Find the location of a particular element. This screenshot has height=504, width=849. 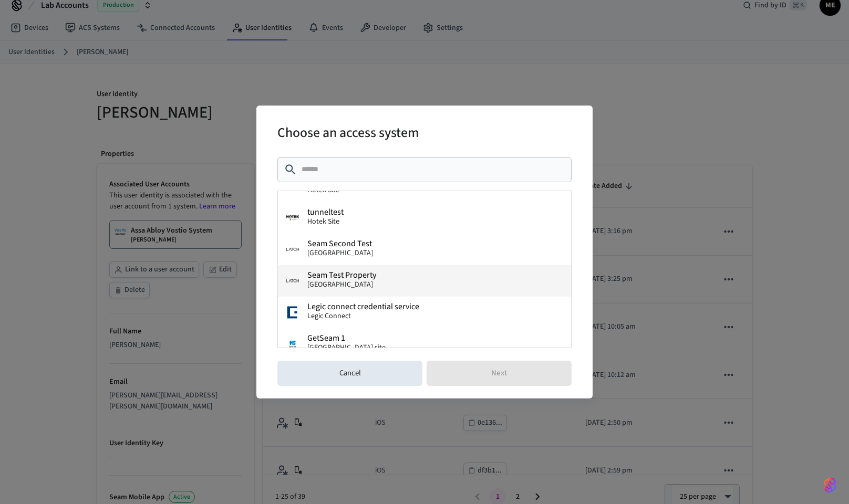

button: tunneltesttunneltestHotek Site is located at coordinates (425, 218).